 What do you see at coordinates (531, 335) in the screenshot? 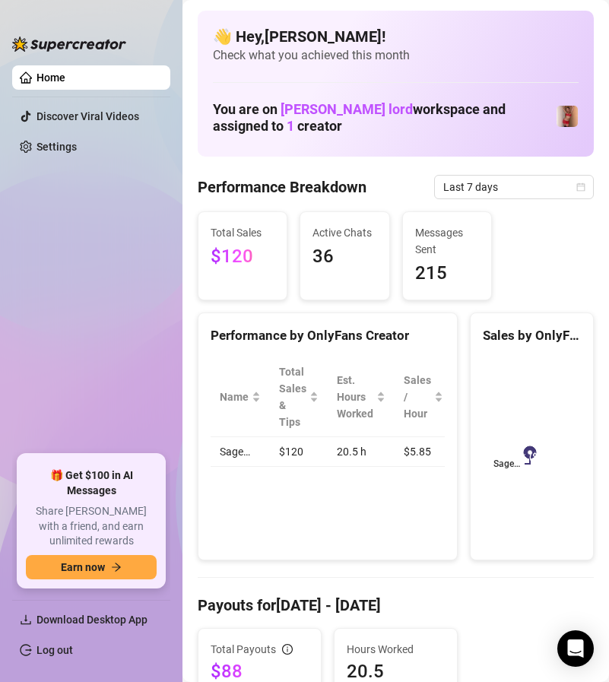
I see `div: Sales by OnlyFans Creator` at bounding box center [531, 335].